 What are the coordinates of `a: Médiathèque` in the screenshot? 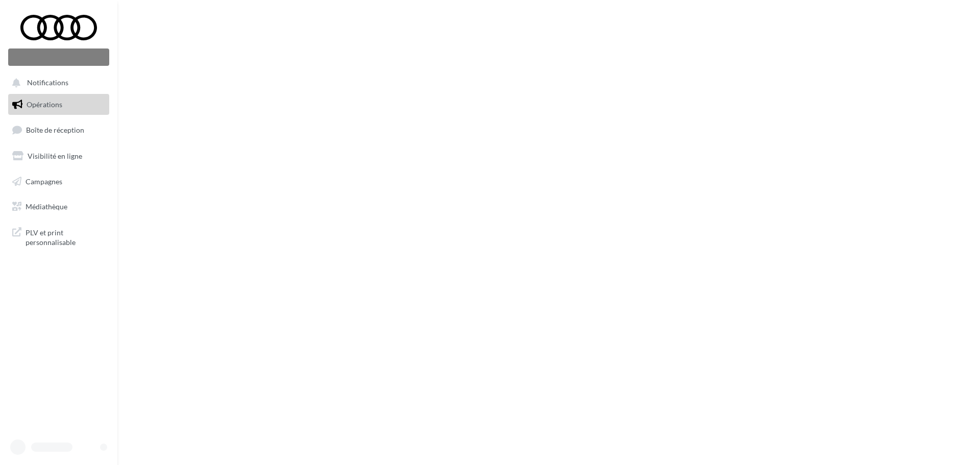 It's located at (59, 206).